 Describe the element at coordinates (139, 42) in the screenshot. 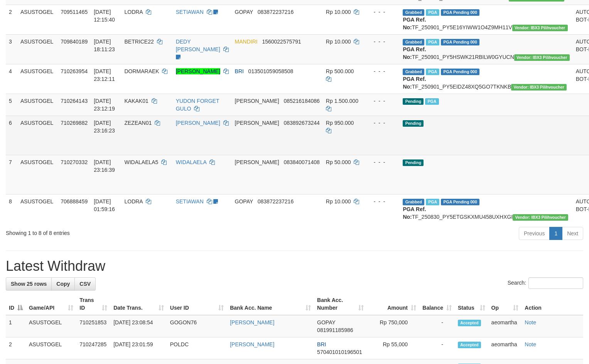

I see `span: BETRICE22` at that location.